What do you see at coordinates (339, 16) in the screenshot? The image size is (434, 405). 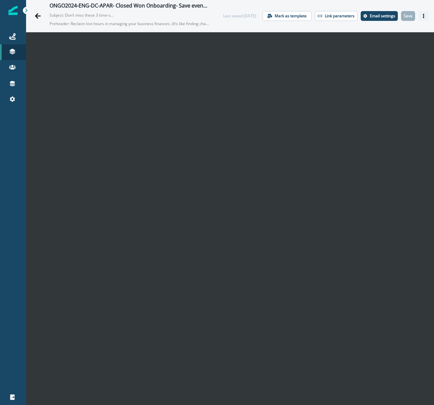 I see `p: Link parameters` at bounding box center [339, 16].